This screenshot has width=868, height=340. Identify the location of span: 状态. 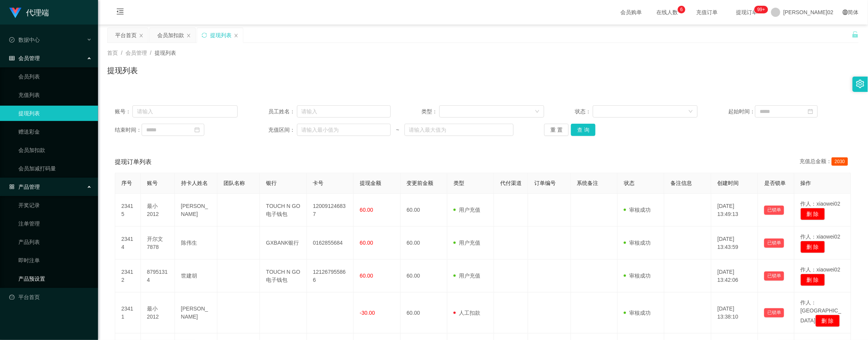
(629, 183).